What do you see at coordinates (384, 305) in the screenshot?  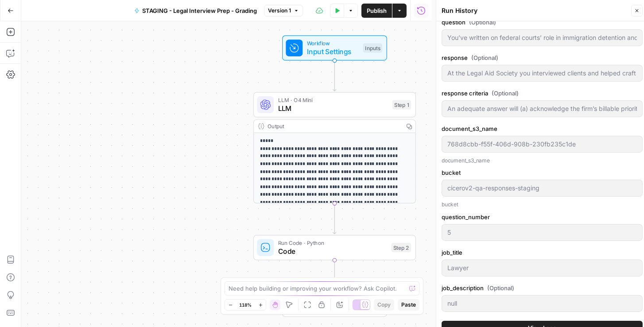 I see `button: Copy` at bounding box center [384, 305].